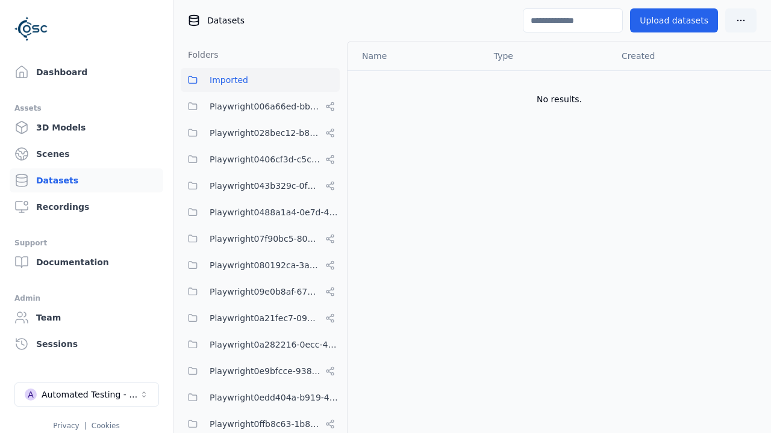 This screenshot has width=771, height=433. What do you see at coordinates (229, 80) in the screenshot?
I see `span: Imported` at bounding box center [229, 80].